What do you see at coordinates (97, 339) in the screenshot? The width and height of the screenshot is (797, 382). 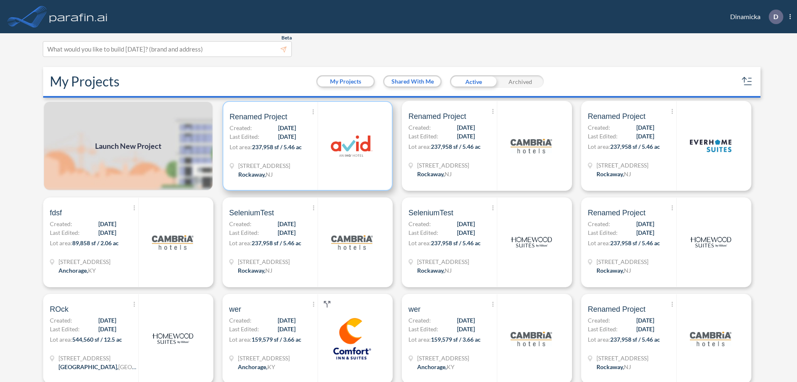 I see `span: 544,560 sf / 12.5 ac` at bounding box center [97, 339].